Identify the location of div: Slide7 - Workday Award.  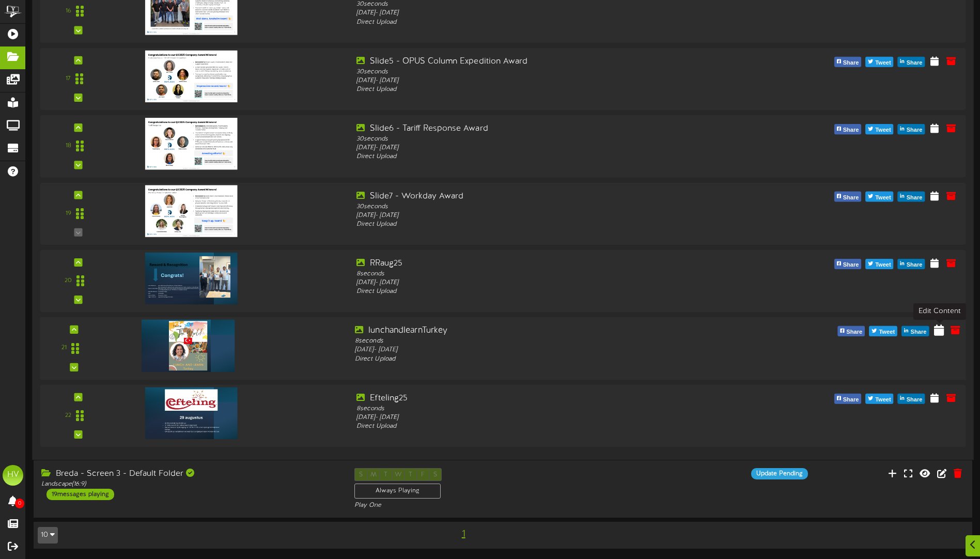
(542, 196).